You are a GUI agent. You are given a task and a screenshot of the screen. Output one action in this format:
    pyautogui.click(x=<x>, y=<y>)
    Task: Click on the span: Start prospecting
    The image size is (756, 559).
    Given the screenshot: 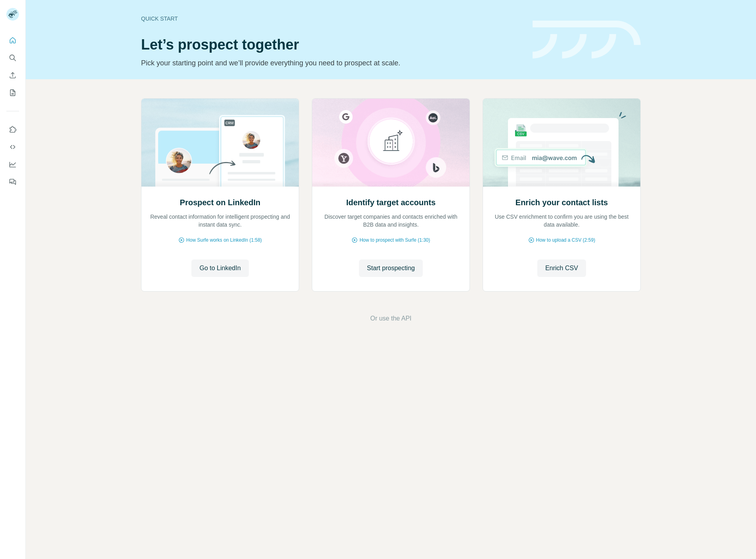 What is the action you would take?
    pyautogui.click(x=391, y=268)
    